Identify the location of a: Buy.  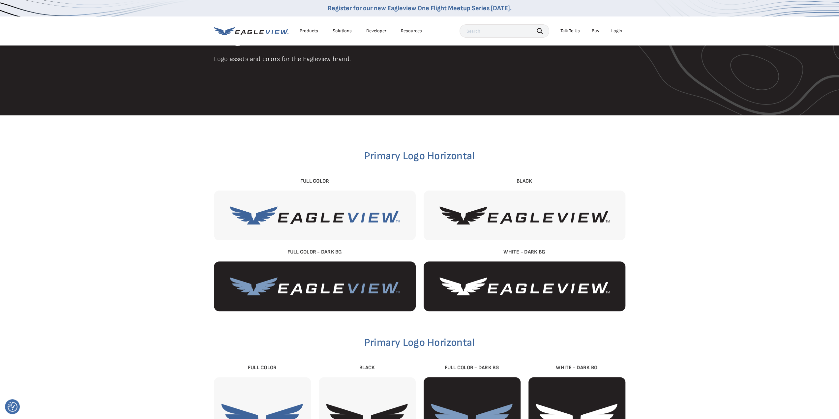
(596, 31).